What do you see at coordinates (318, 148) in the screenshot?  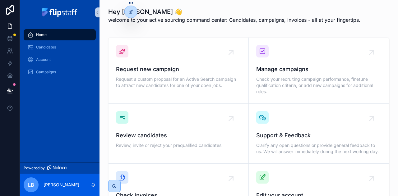 I see `span: Clarify any open questions or provide general feedback to us. We will answer immediately during t...` at bounding box center [318, 148].